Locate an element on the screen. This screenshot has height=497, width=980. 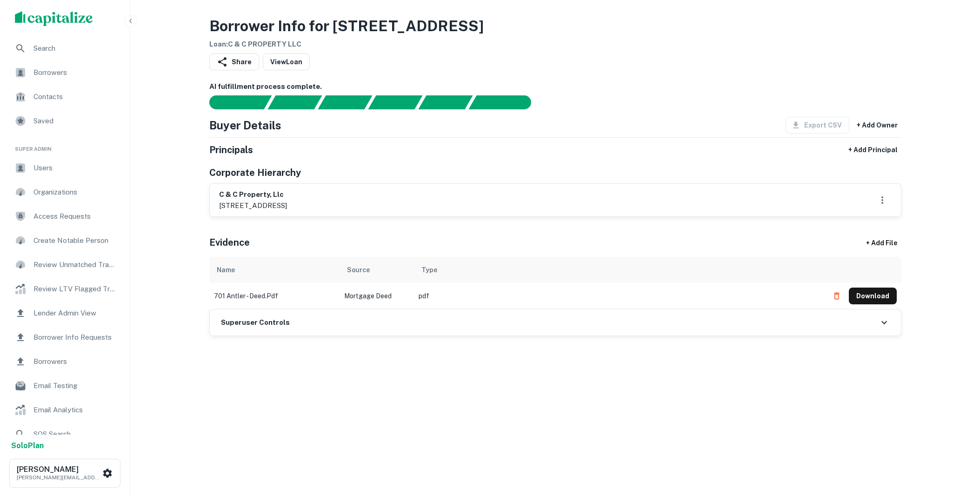
span: Users is located at coordinates (75, 168).